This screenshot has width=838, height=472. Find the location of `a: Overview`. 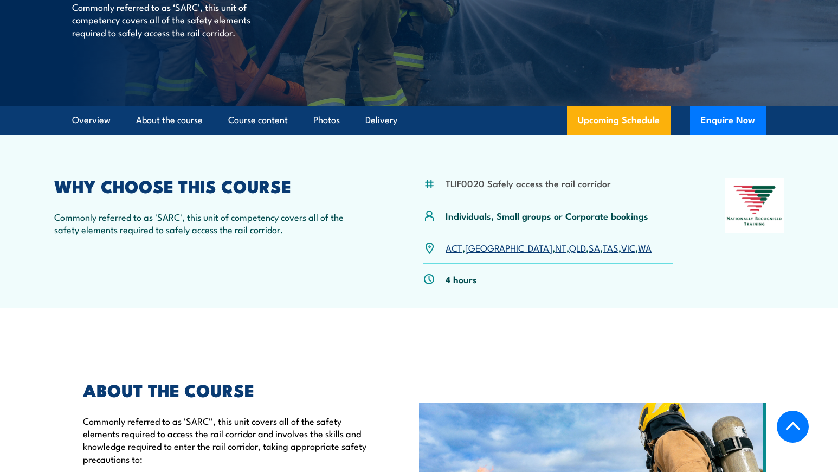

a: Overview is located at coordinates (91, 120).